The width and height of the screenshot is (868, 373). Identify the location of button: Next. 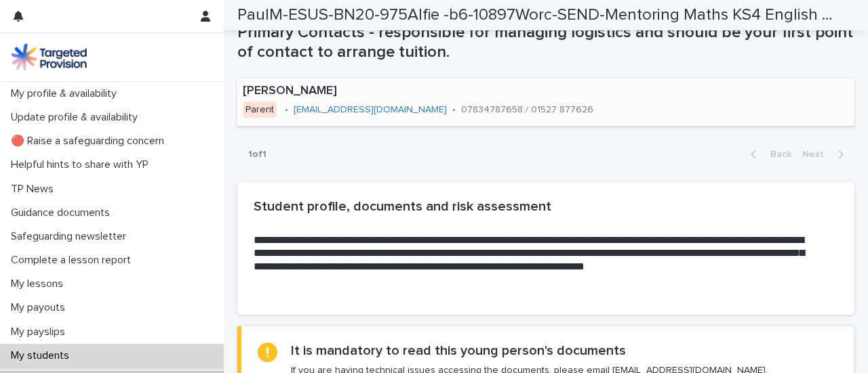
(825, 154).